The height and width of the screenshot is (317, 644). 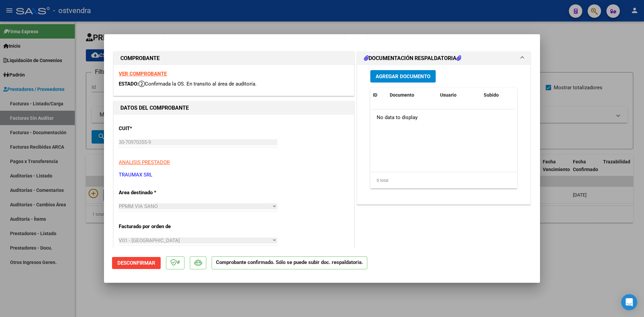 I want to click on datatable-header-cell: Subido, so click(x=498, y=95).